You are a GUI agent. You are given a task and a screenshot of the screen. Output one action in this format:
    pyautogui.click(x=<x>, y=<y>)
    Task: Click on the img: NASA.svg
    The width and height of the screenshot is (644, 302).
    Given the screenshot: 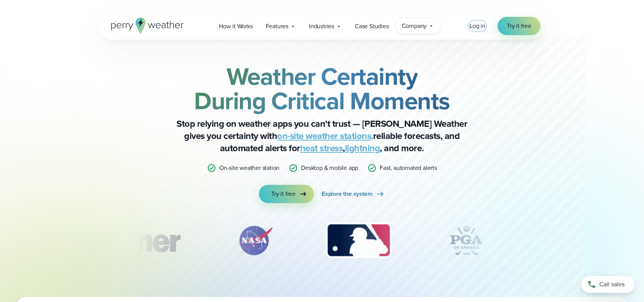 What is the action you would take?
    pyautogui.click(x=255, y=241)
    